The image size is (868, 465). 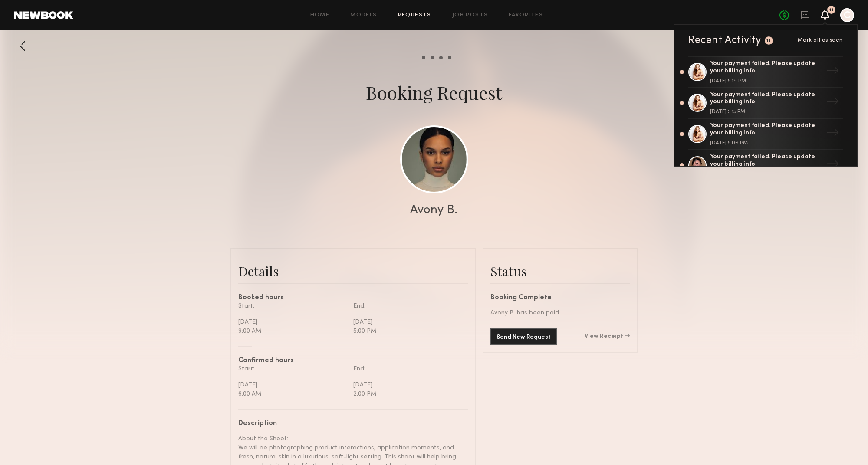 I want to click on div: Booked hours, so click(x=353, y=298).